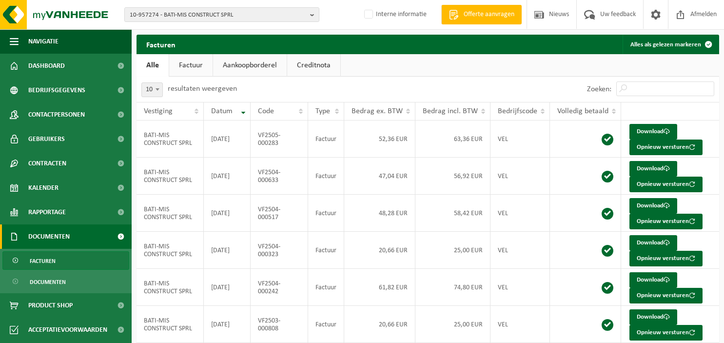 This screenshot has height=343, width=724. Describe the element at coordinates (599, 89) in the screenshot. I see `label: Zoeken:` at that location.